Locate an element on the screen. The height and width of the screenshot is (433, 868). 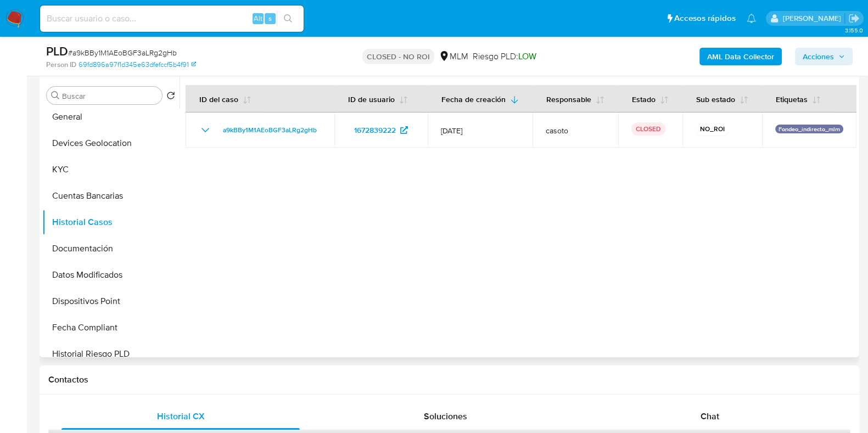
span: Acciones is located at coordinates (818, 57).